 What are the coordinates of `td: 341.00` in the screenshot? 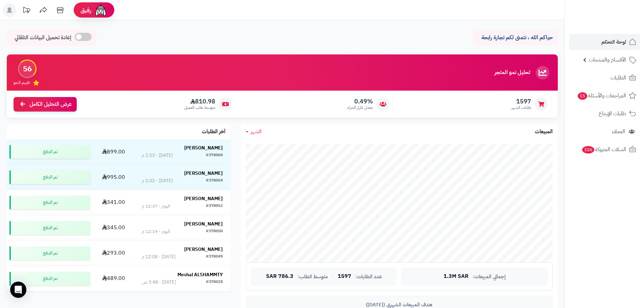 It's located at (114, 203).